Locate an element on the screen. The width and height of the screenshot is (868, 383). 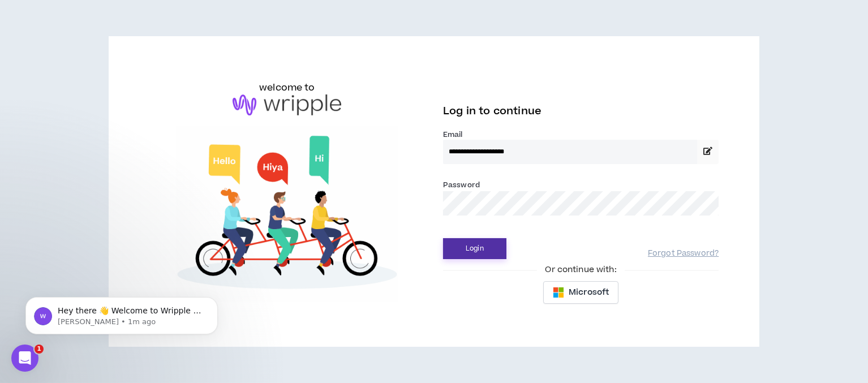
span: Microsoft is located at coordinates (589, 292).